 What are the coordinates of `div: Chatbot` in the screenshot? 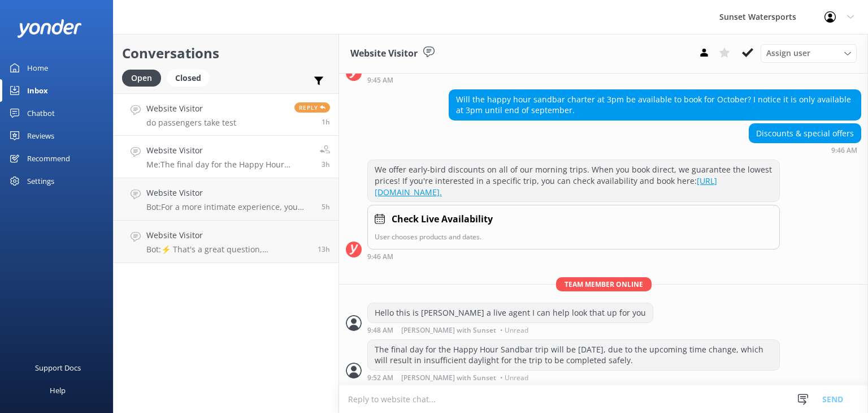 It's located at (41, 113).